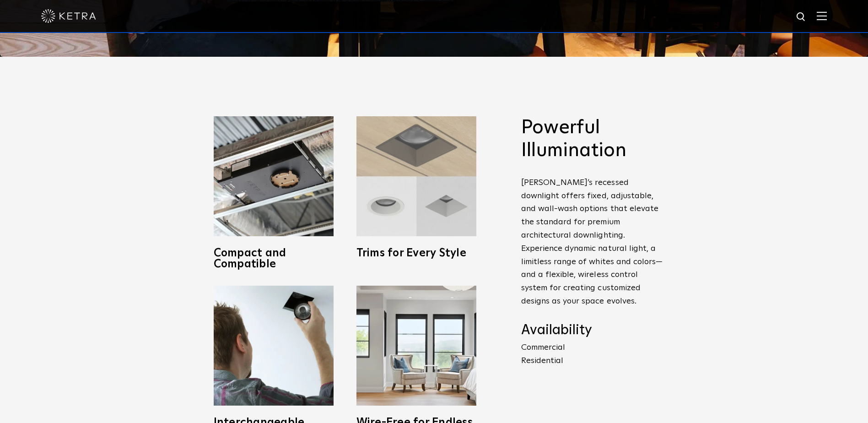  I want to click on img: ketra-logo-2019-white, so click(68, 16).